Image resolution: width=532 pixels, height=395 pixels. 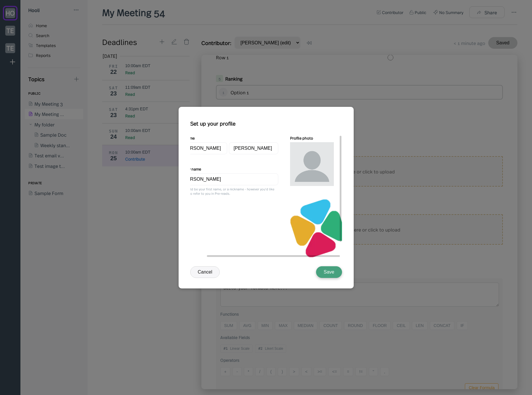 I want to click on button: Cancel, so click(x=205, y=272).